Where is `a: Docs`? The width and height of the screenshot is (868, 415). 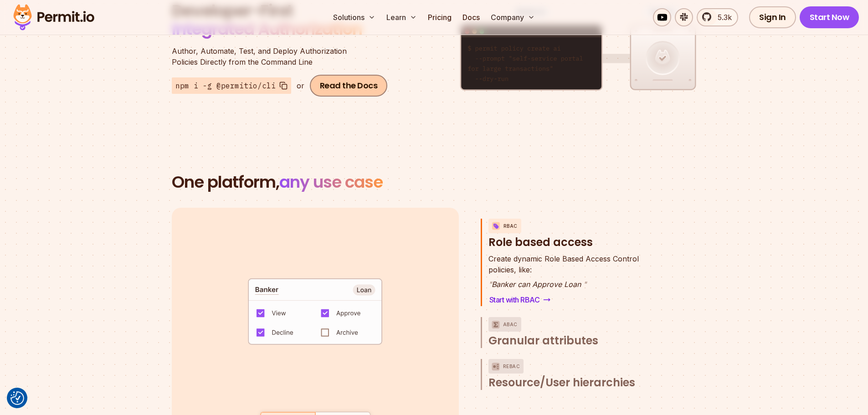
a: Docs is located at coordinates (471, 18).